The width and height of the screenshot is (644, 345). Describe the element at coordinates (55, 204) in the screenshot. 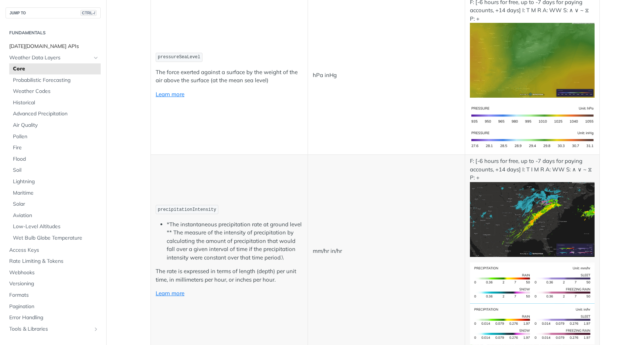

I see `span: Solar` at that location.